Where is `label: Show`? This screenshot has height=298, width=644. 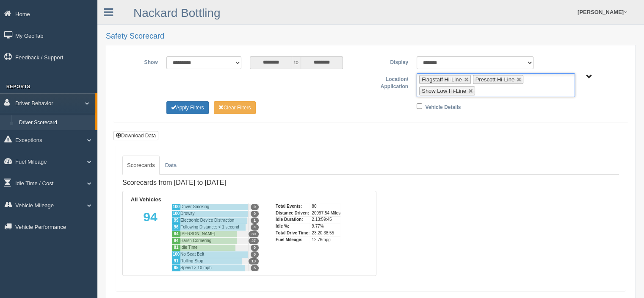
label: Show is located at coordinates (141, 61).